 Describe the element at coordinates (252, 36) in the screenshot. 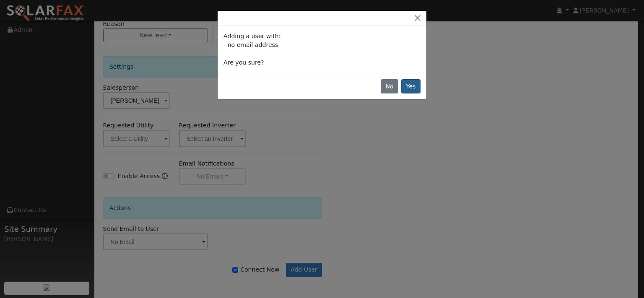

I see `span: Adding a user with:` at that location.